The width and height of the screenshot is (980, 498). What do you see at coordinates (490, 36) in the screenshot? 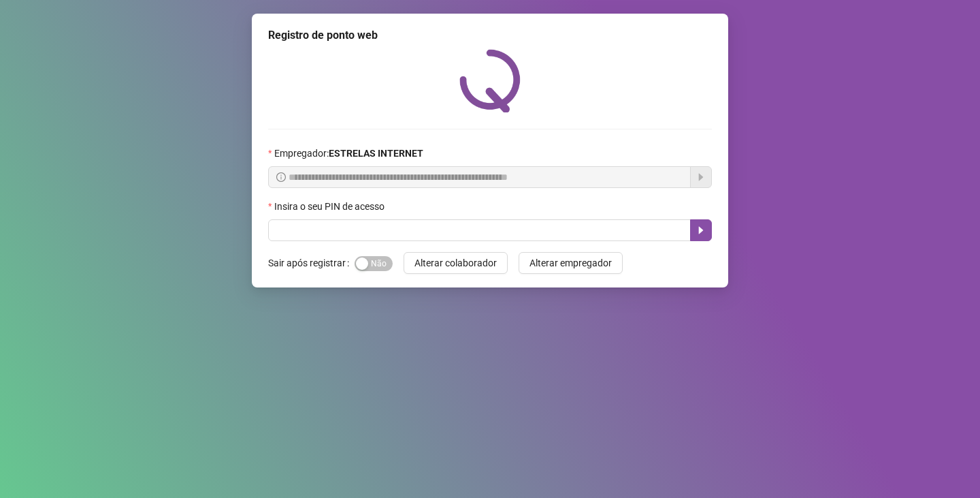
I see `div: Registro de ponto web` at bounding box center [490, 36].